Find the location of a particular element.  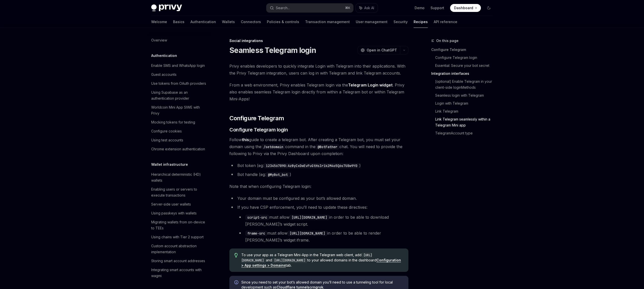

a: User management is located at coordinates (372, 22).